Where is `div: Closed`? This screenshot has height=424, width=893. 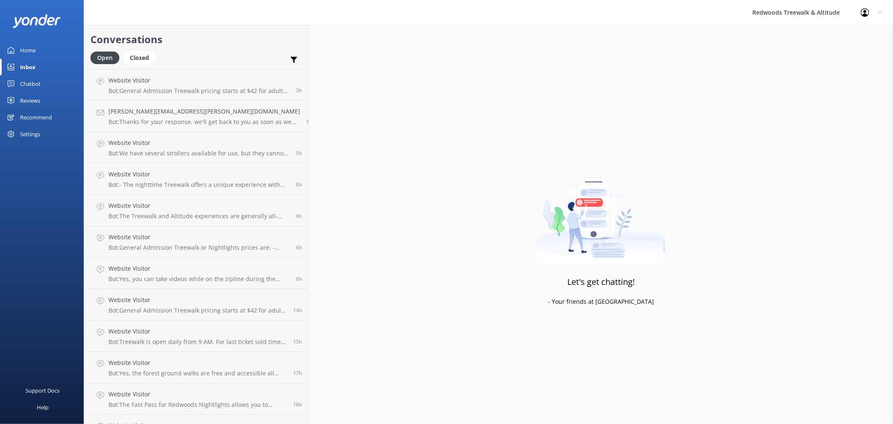 div: Closed is located at coordinates (139, 58).